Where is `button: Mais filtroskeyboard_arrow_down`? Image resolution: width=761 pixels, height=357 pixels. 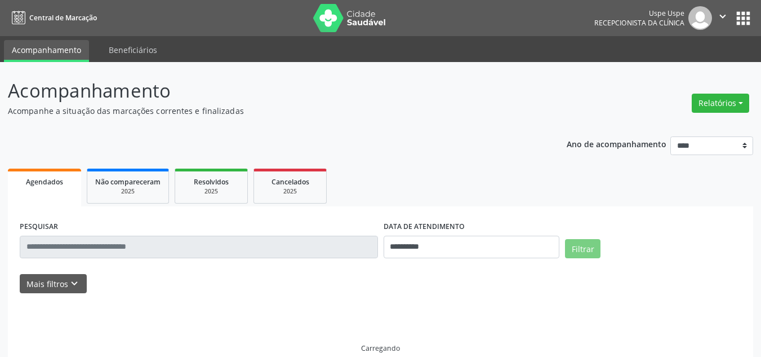
button: Mais filtroskeyboard_arrow_down is located at coordinates (53, 284).